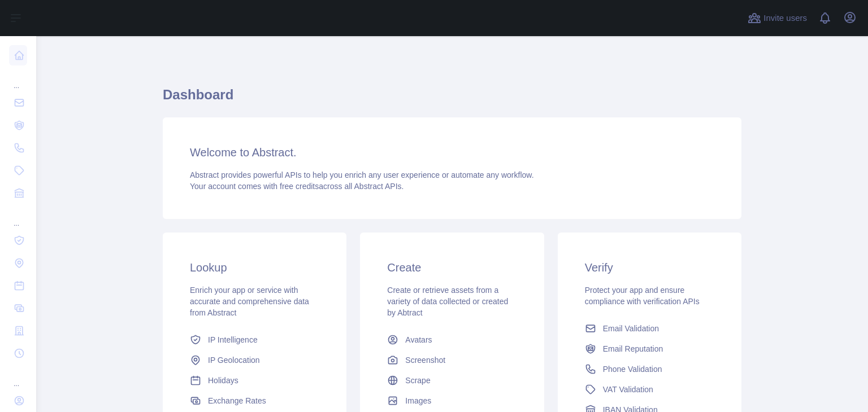  Describe the element at coordinates (649, 369) in the screenshot. I see `a: Phone Validation` at that location.